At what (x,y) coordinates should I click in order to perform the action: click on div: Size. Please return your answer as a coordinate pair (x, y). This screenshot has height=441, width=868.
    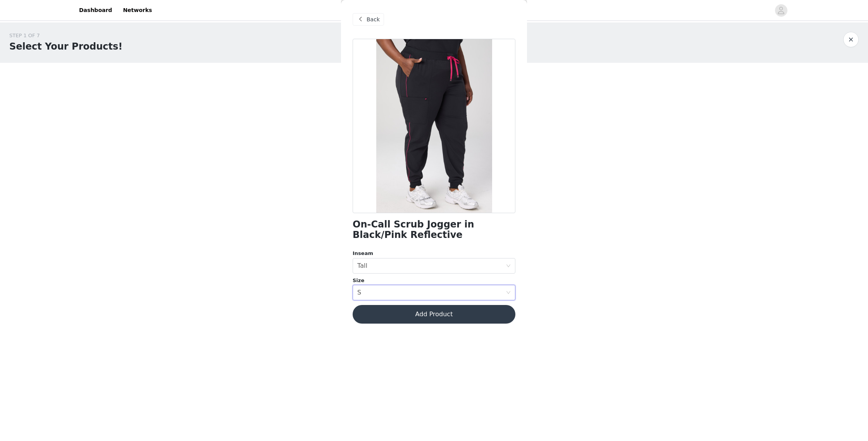
    Looking at the image, I should click on (434, 281).